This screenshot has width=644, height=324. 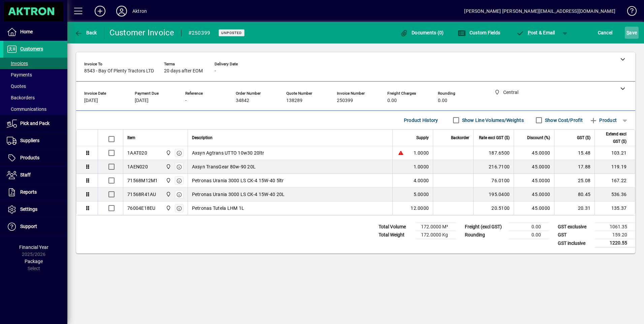 I want to click on div: 187.6500, so click(x=493, y=153).